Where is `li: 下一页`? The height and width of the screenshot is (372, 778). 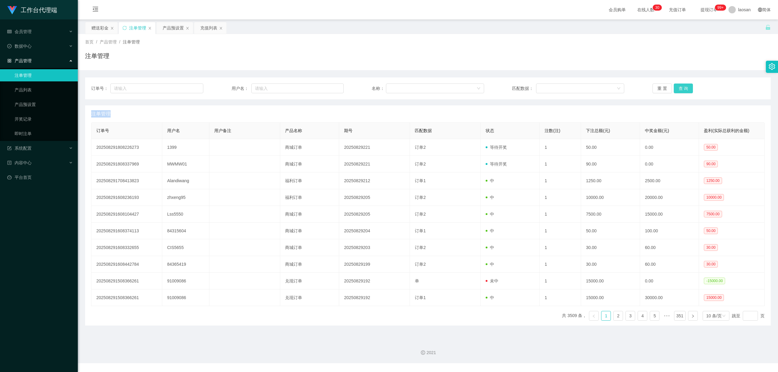 li: 下一页 is located at coordinates (693, 316).